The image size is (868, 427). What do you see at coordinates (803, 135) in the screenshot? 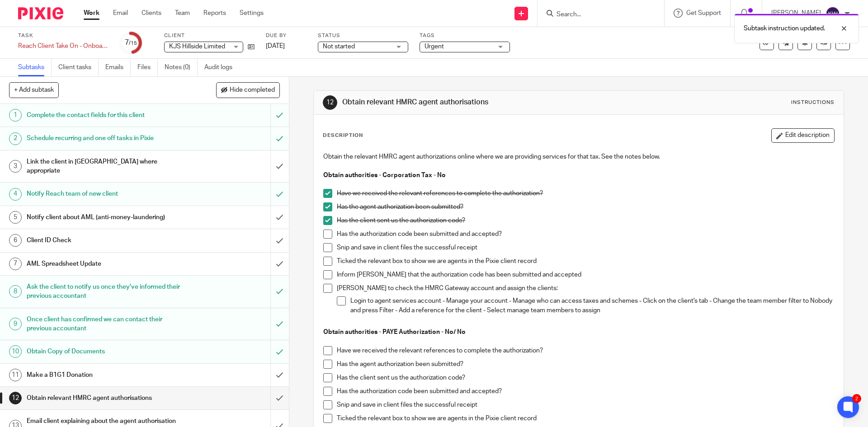
I see `button: Edit description` at bounding box center [803, 135].